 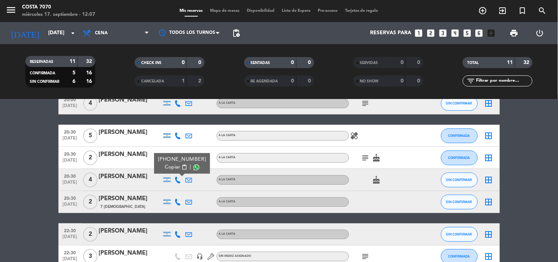 I want to click on i: menu, so click(x=11, y=10).